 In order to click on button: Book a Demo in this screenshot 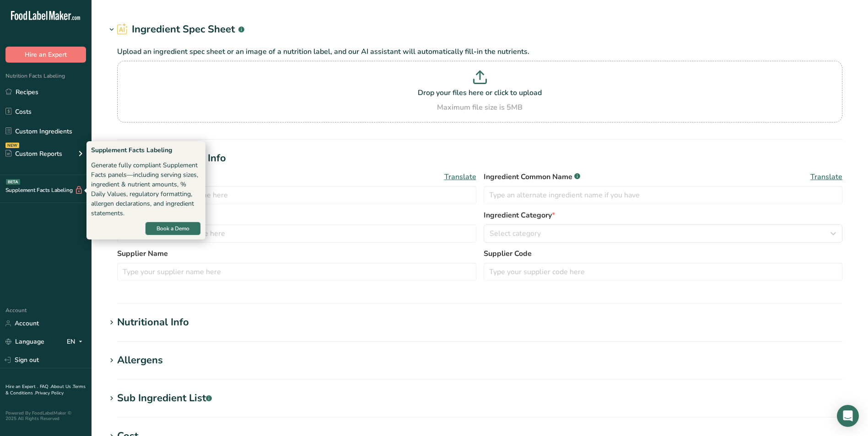, I will do `click(173, 229)`.